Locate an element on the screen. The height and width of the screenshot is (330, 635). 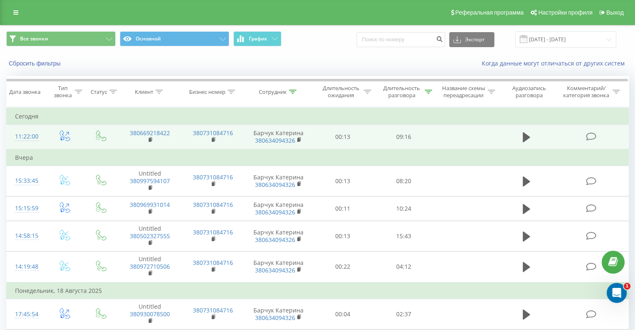
div: Бизнес номер is located at coordinates (207, 92).